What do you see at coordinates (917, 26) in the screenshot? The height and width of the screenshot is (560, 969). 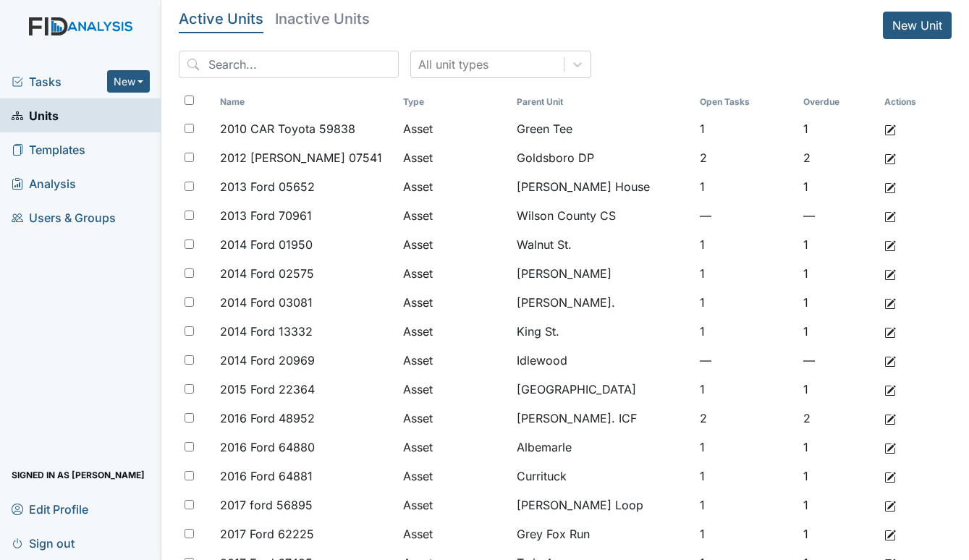 I see `a: New Unit` at bounding box center [917, 26].